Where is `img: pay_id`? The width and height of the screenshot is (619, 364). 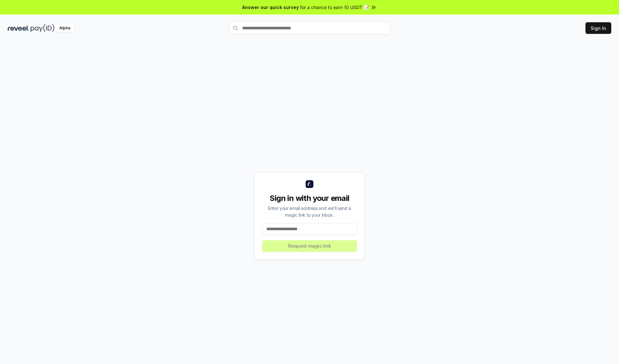
img: pay_id is located at coordinates (42, 28).